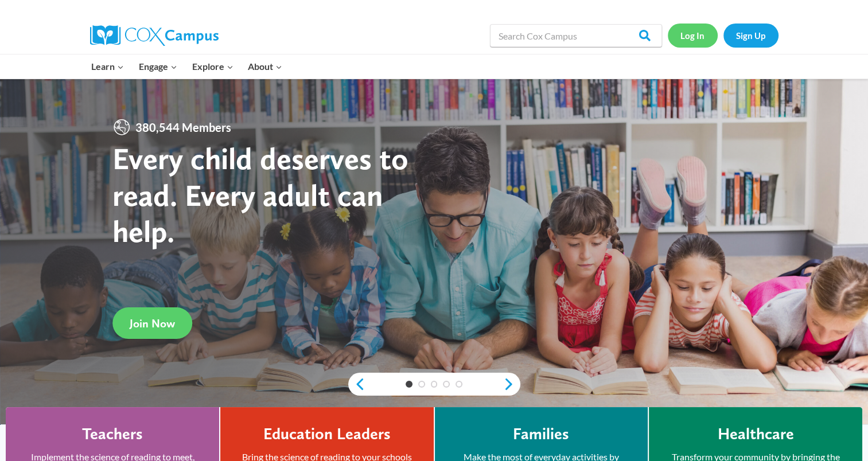 The image size is (868, 461). Describe the element at coordinates (152, 323) in the screenshot. I see `span: Join Now` at that location.